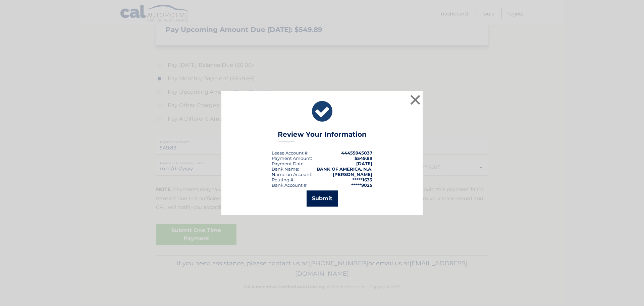 The width and height of the screenshot is (644, 306). What do you see at coordinates (288, 164) in the screenshot?
I see `span: Payment Date` at bounding box center [288, 164].